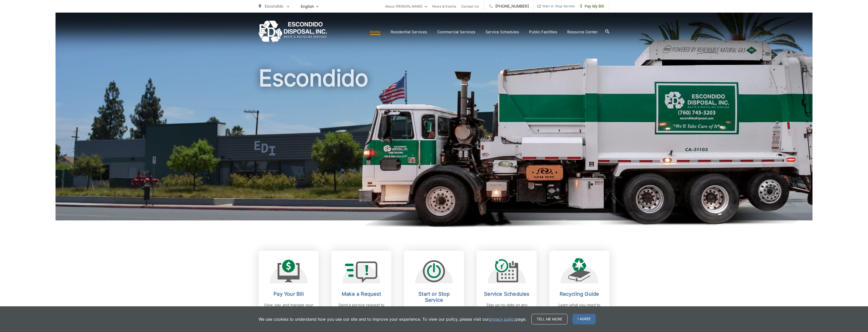 The image size is (868, 332). Describe the element at coordinates (289, 290) in the screenshot. I see `a: Pay Your Bill View, pay, and manage your bill online.` at that location.